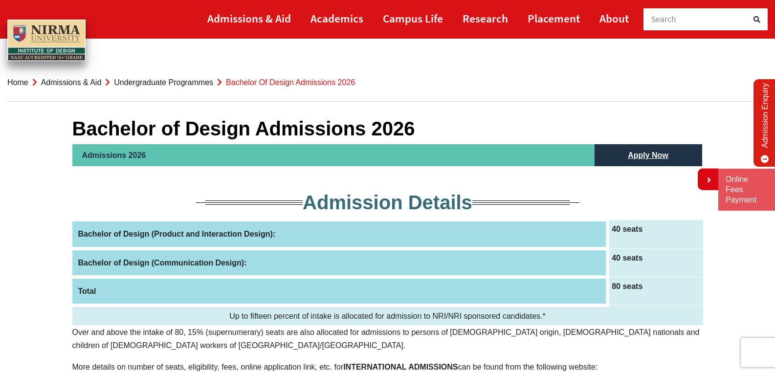 The image size is (775, 374). I want to click on b: INTERNATIONAL ADMISSIONS, so click(401, 367).